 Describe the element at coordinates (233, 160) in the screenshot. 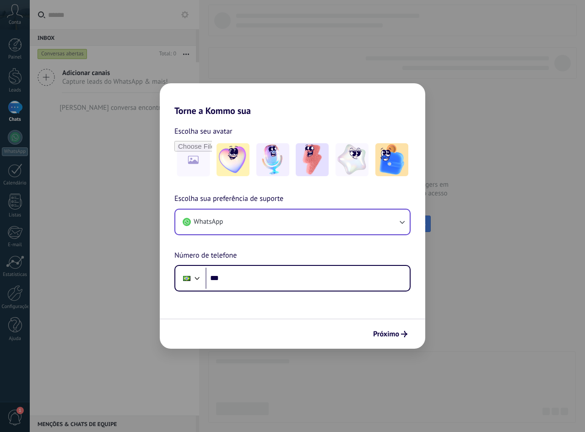

I see `img: -1.jpeg` at that location.